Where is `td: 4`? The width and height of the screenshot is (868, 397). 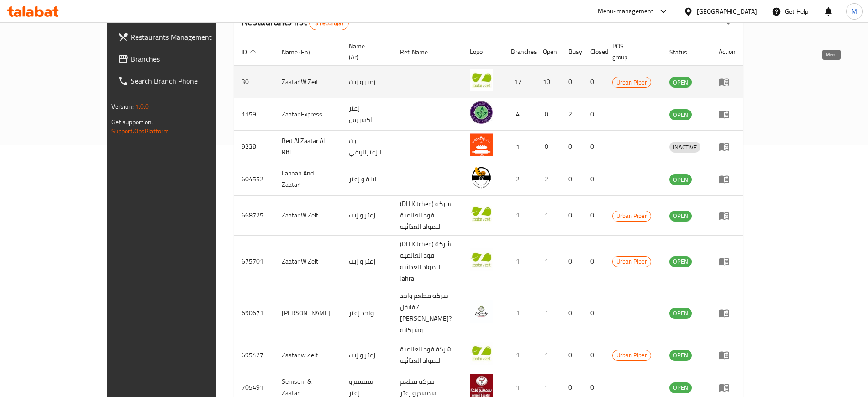 td: 4 is located at coordinates (519, 114).